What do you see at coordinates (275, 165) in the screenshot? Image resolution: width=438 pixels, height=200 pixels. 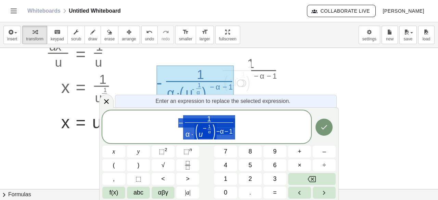 I see `span: 6` at bounding box center [275, 165].